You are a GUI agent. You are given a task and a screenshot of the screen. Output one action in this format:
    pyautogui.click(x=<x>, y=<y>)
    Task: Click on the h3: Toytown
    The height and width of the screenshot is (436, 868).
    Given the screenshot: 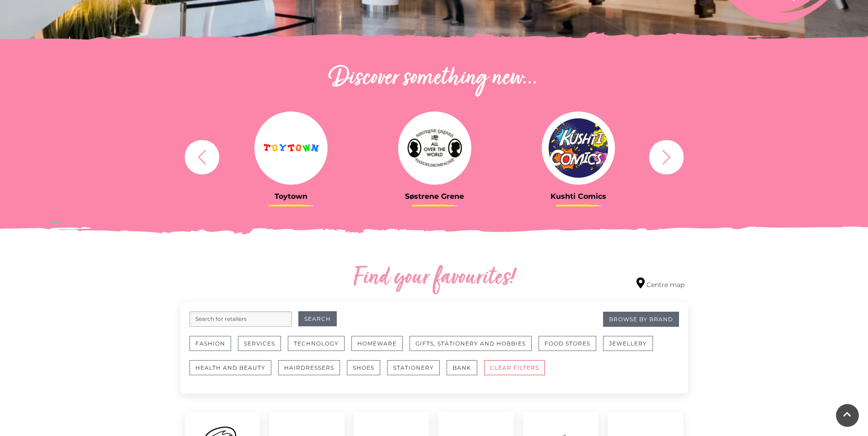 What is the action you would take?
    pyautogui.click(x=291, y=196)
    